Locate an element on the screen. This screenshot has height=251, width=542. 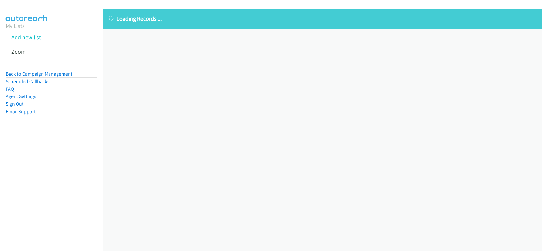
a: Add new list is located at coordinates (26, 37).